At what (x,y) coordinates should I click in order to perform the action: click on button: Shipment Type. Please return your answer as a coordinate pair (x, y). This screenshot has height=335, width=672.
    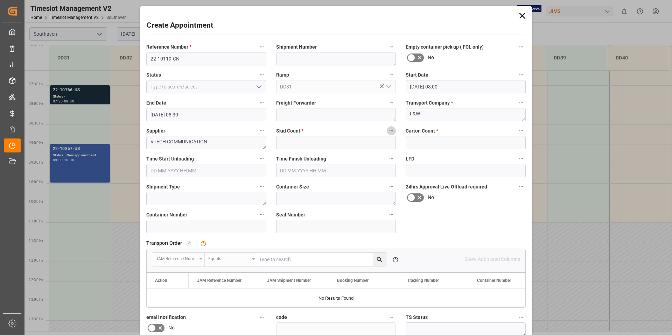
    Looking at the image, I should click on (262, 187).